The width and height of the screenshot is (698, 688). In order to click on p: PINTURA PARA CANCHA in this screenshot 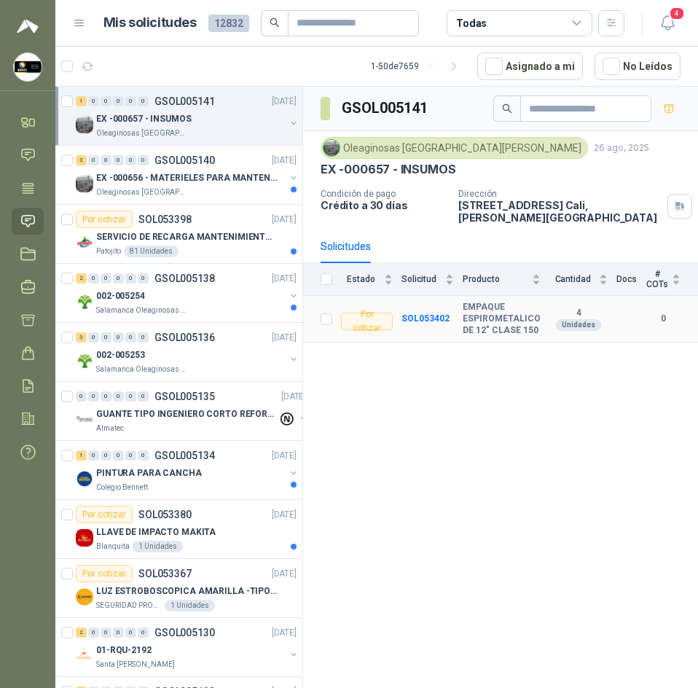, I will do `click(149, 473)`.